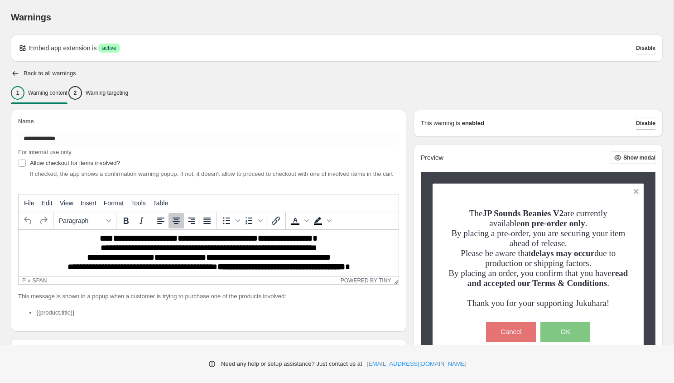 This screenshot has height=383, width=674. What do you see at coordinates (176, 221) in the screenshot?
I see `button: Align center` at bounding box center [176, 221].